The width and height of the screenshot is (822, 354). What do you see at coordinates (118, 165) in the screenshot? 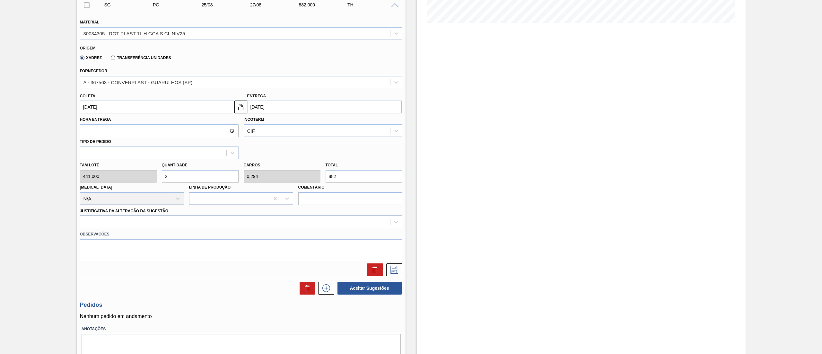
I see `label: Tam lote` at bounding box center [118, 165].